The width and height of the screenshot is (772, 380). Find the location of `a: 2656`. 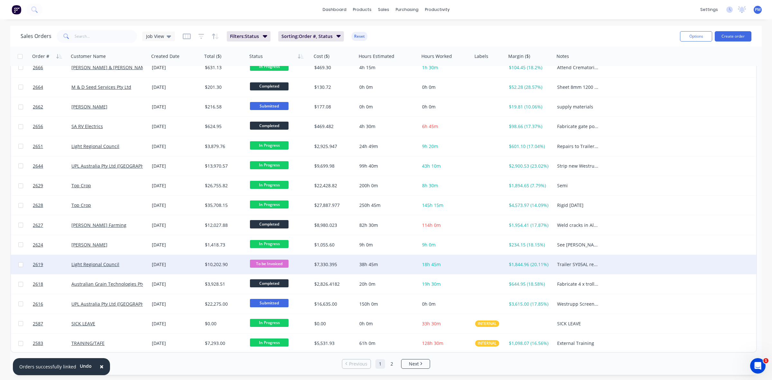

a: 2656 is located at coordinates (52, 126).